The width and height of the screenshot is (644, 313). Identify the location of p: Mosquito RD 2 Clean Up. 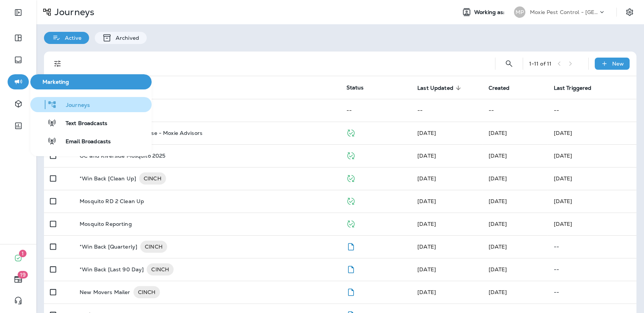
(112, 201).